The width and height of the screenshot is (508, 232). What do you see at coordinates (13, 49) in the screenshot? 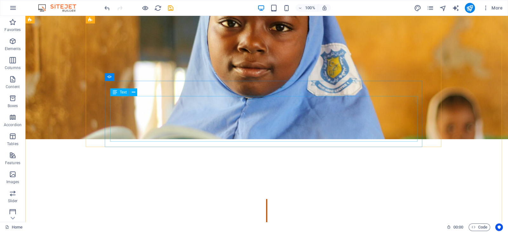
I see `p: Elements` at bounding box center [13, 49].